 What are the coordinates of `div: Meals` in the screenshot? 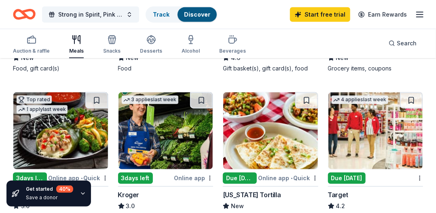 It's located at (76, 51).